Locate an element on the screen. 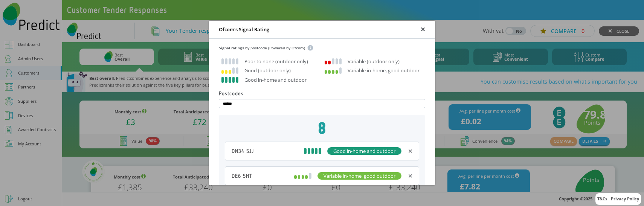 This screenshot has width=644, height=206. a: T&Cs is located at coordinates (602, 198).